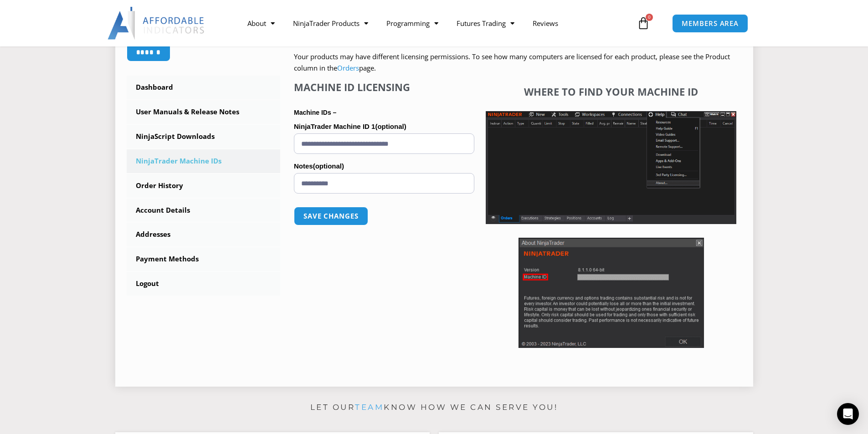 This screenshot has height=434, width=868. I want to click on img: LogoAI | Affordable Indicators – NinjaTrader, so click(156, 24).